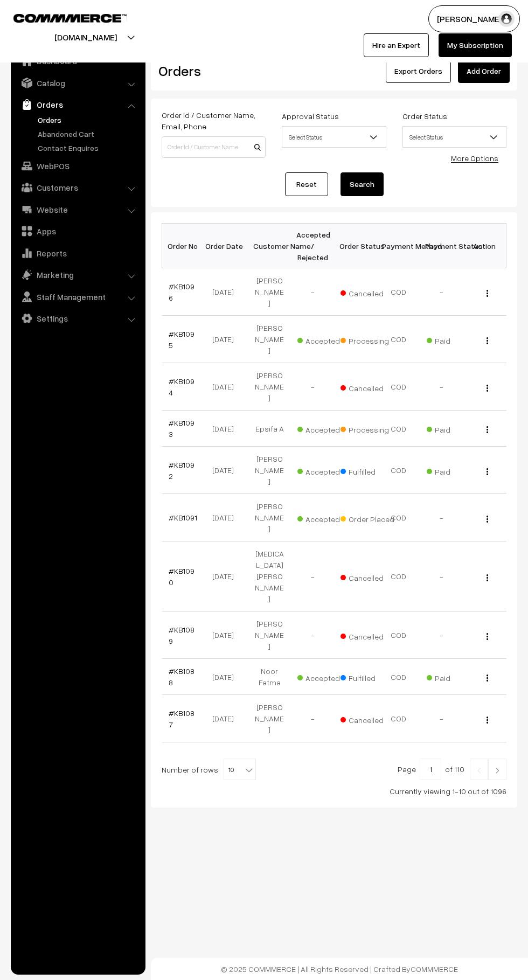 This screenshot has height=980, width=528. What do you see at coordinates (182, 677) in the screenshot?
I see `a: #KB1088` at bounding box center [182, 677].